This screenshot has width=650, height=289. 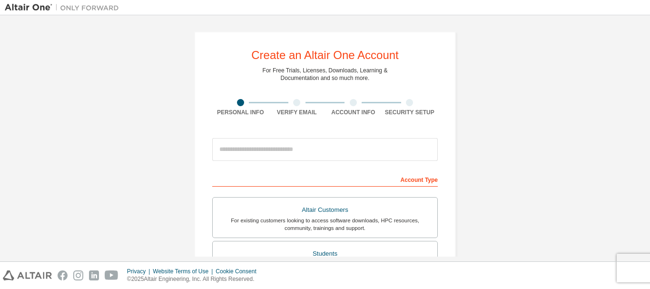 What do you see at coordinates (325, 253) in the screenshot?
I see `div: Students` at bounding box center [325, 253].